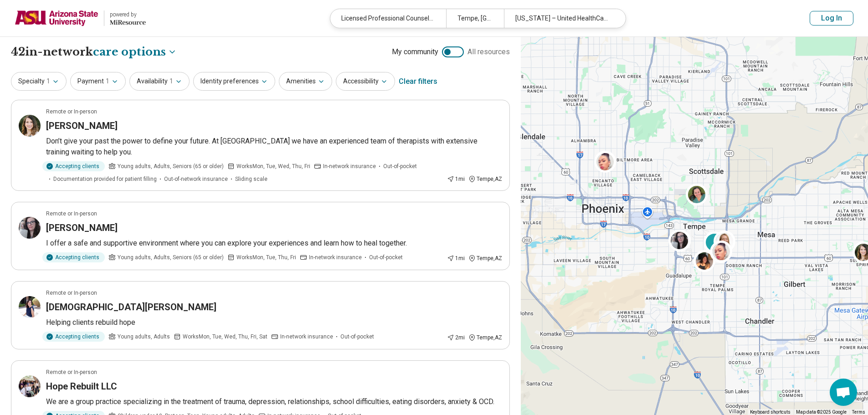 The image size is (868, 415). I want to click on div: Open chat, so click(843, 392).